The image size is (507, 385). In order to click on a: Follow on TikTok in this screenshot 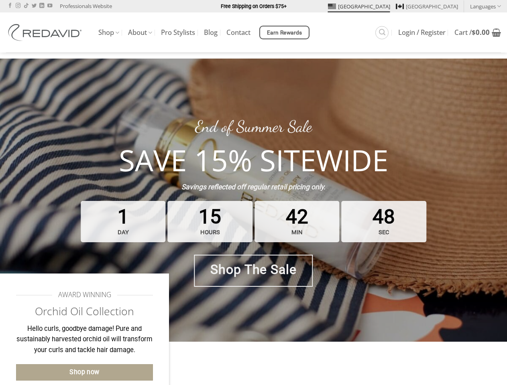, I will do `click(26, 6)`.